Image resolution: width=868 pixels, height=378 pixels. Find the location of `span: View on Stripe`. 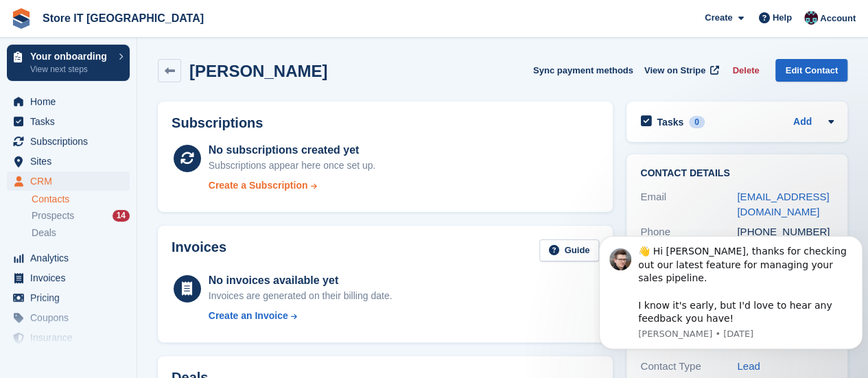

span: View on Stripe is located at coordinates (674, 71).